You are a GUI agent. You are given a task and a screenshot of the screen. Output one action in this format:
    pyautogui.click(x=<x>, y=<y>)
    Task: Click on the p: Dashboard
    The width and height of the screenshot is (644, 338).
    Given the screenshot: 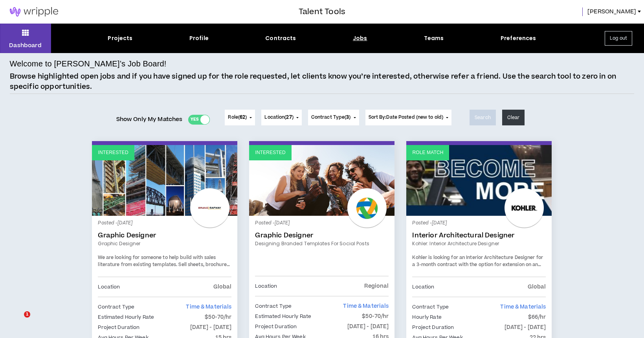 What is the action you would take?
    pyautogui.click(x=25, y=45)
    